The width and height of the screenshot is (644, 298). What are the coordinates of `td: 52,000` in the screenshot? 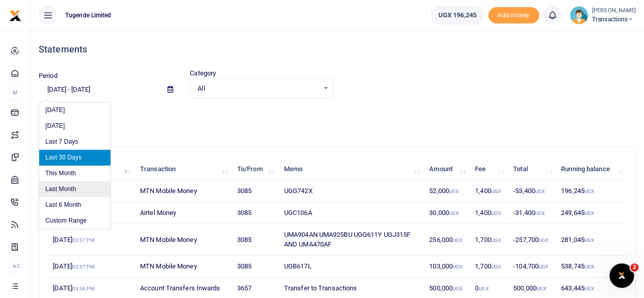 It's located at (447, 191).